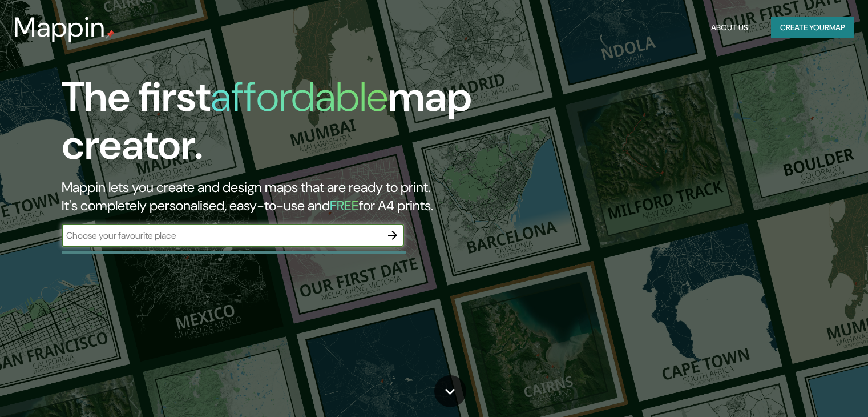  What do you see at coordinates (222, 235) in the screenshot?
I see `input: Choose your favourite place` at bounding box center [222, 235].